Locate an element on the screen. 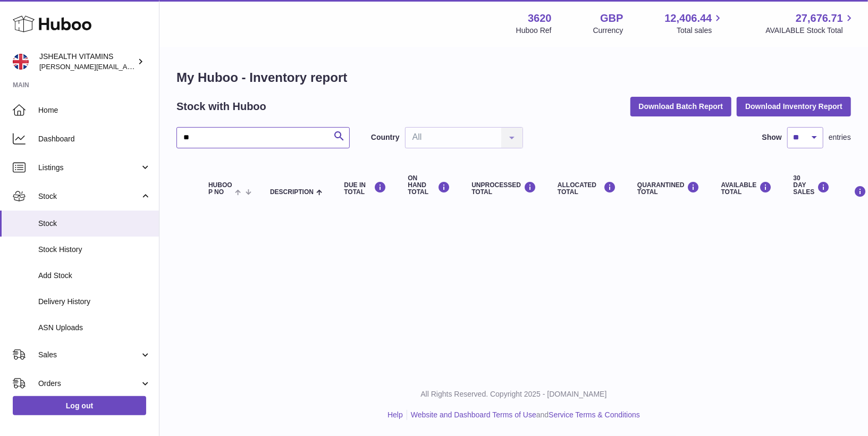 This screenshot has height=436, width=868. div: UNPROCESSED Total is located at coordinates (504, 188).